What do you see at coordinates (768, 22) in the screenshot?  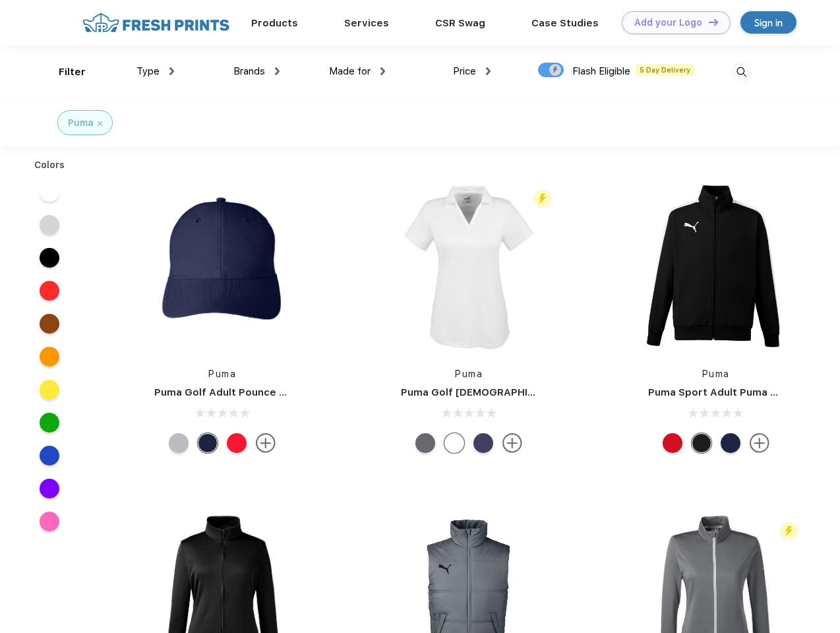 I see `a: Sign in` at bounding box center [768, 22].